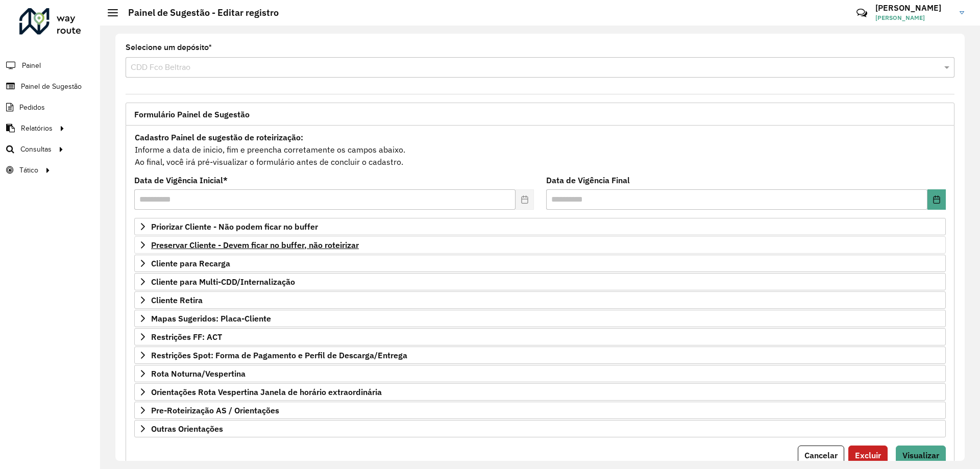 This screenshot has height=469, width=980. What do you see at coordinates (540, 374) in the screenshot?
I see `a: Rota Noturna/Vespertina` at bounding box center [540, 374].